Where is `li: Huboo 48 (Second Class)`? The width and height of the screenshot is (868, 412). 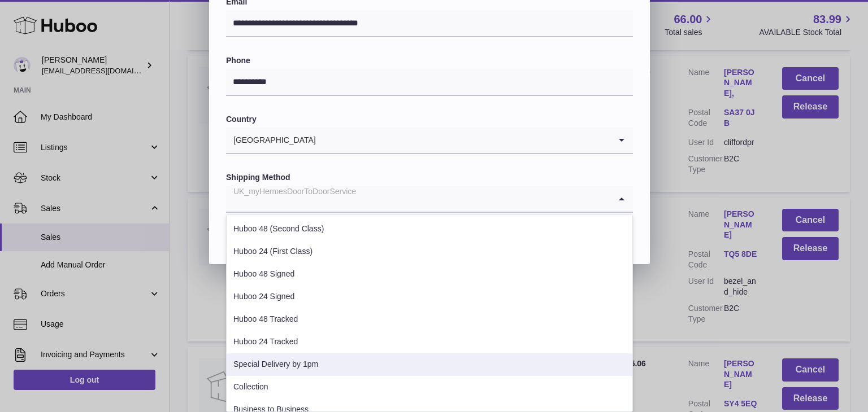 li: Huboo 48 (Second Class) is located at coordinates (429, 229).